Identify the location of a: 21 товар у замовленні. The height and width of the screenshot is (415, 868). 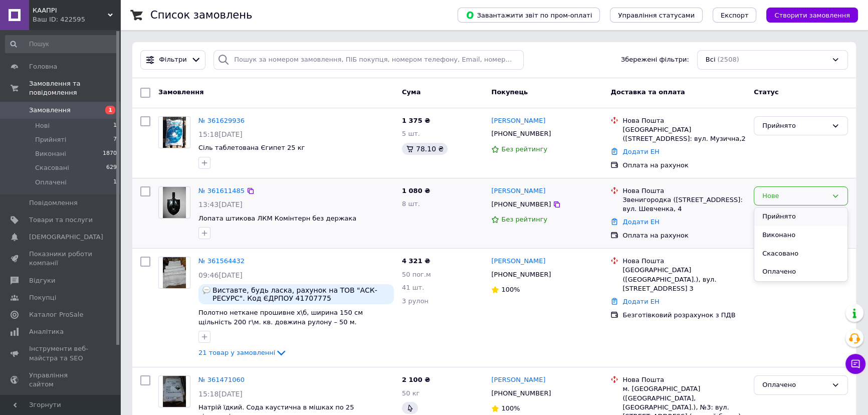
(242, 353).